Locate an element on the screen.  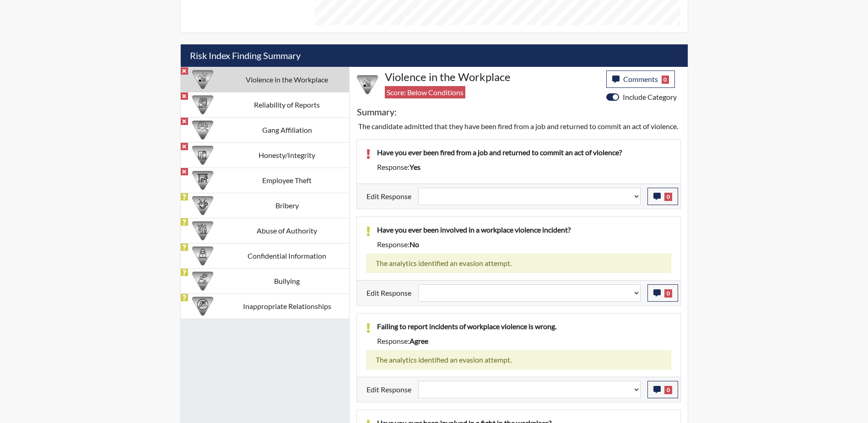
td: Violence in the Workplace is located at coordinates (287, 79).